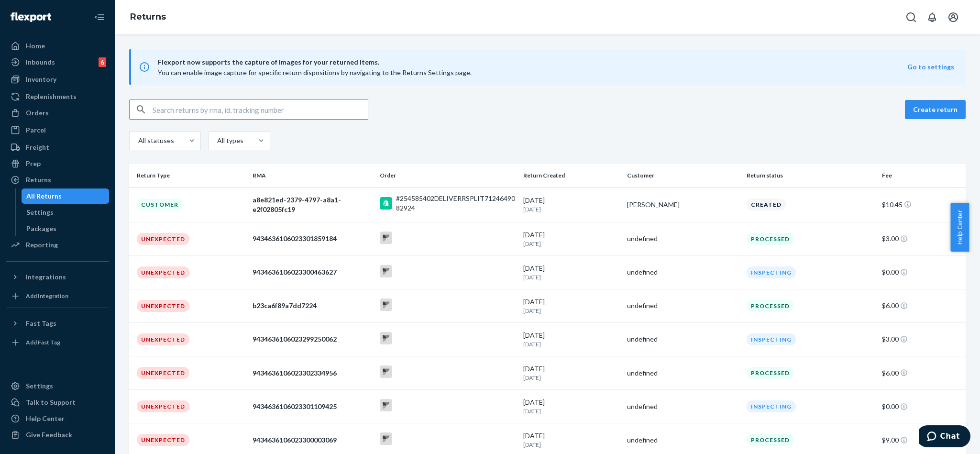 The width and height of the screenshot is (980, 454). What do you see at coordinates (312, 374) in the screenshot?
I see `div: 9434636106023302334956` at bounding box center [312, 374].